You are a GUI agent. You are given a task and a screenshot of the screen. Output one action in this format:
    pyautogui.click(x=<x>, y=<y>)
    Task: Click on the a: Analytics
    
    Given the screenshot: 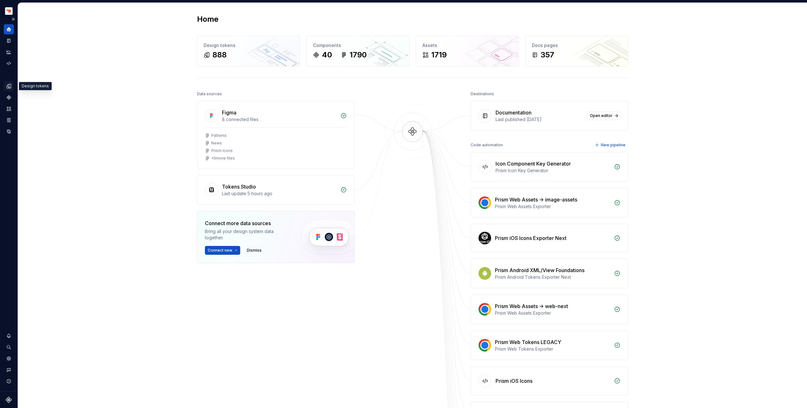 What is the action you would take?
    pyautogui.click(x=9, y=52)
    